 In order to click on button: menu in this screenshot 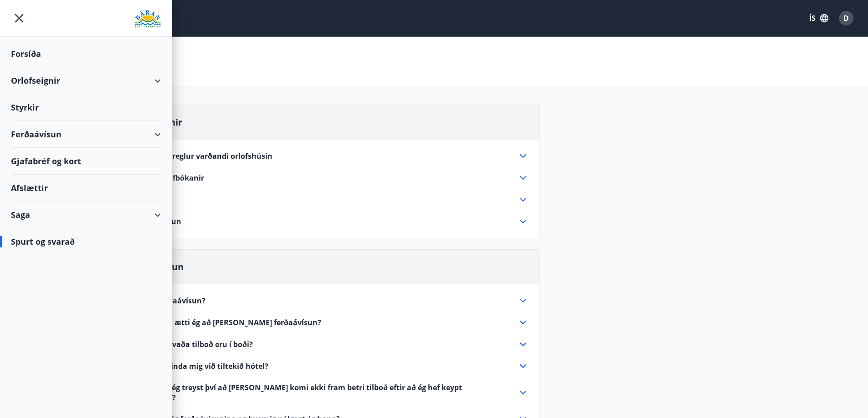, I will do `click(19, 18)`.